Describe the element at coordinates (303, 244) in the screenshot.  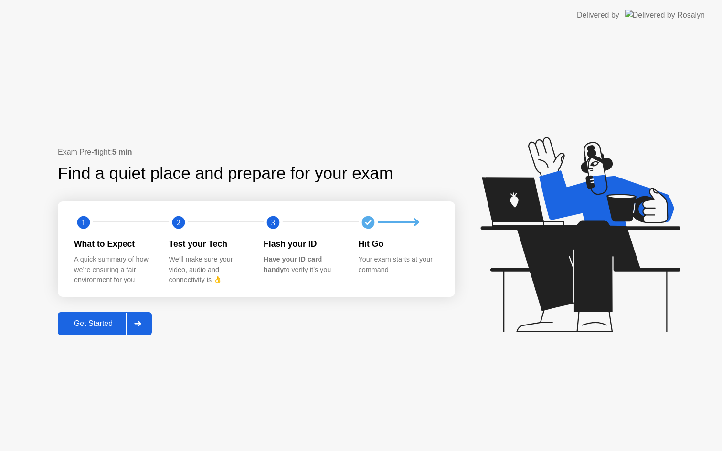
I see `div: Flash your ID` at that location.